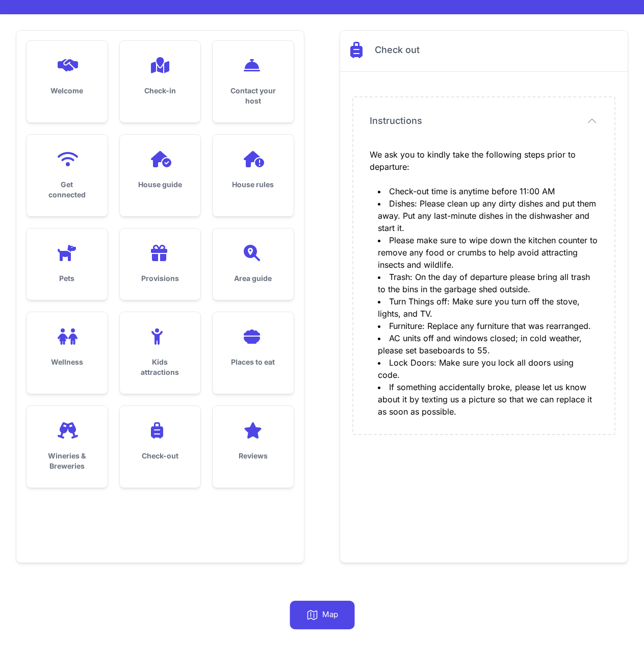 This screenshot has height=665, width=644. Describe the element at coordinates (253, 170) in the screenshot. I see `a: House rules` at that location.